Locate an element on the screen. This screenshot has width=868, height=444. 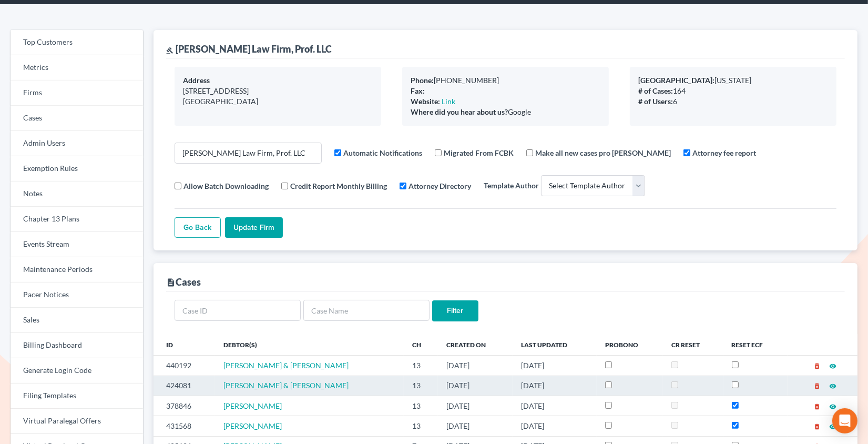
div: 6 is located at coordinates (733, 102).